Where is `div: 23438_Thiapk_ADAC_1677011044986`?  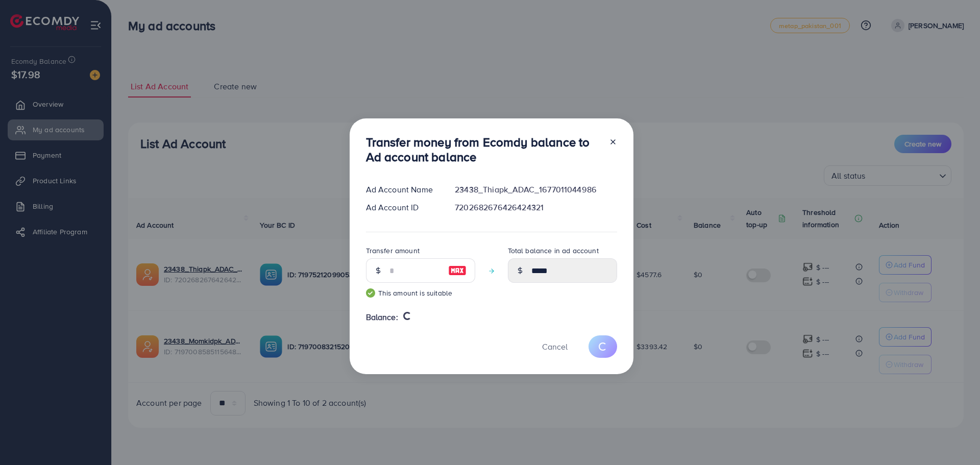
div: 23438_Thiapk_ADAC_1677011044986 is located at coordinates (535, 189).